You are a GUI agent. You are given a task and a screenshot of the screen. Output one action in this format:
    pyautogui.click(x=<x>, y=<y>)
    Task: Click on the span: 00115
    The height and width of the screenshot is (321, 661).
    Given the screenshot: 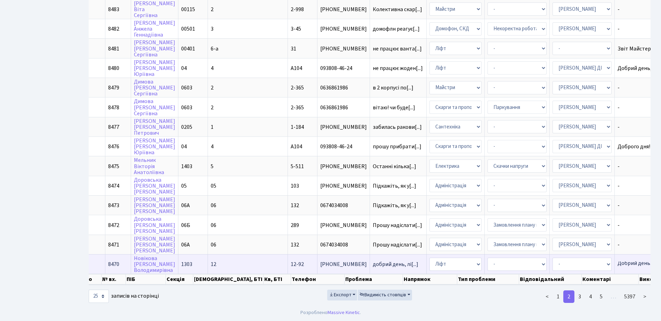 What is the action you would take?
    pyautogui.click(x=188, y=9)
    